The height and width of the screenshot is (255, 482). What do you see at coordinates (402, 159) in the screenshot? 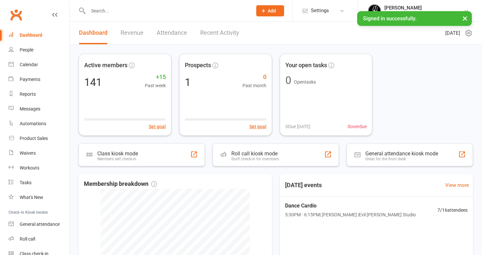
I see `div: Great for the front desk` at bounding box center [402, 159].